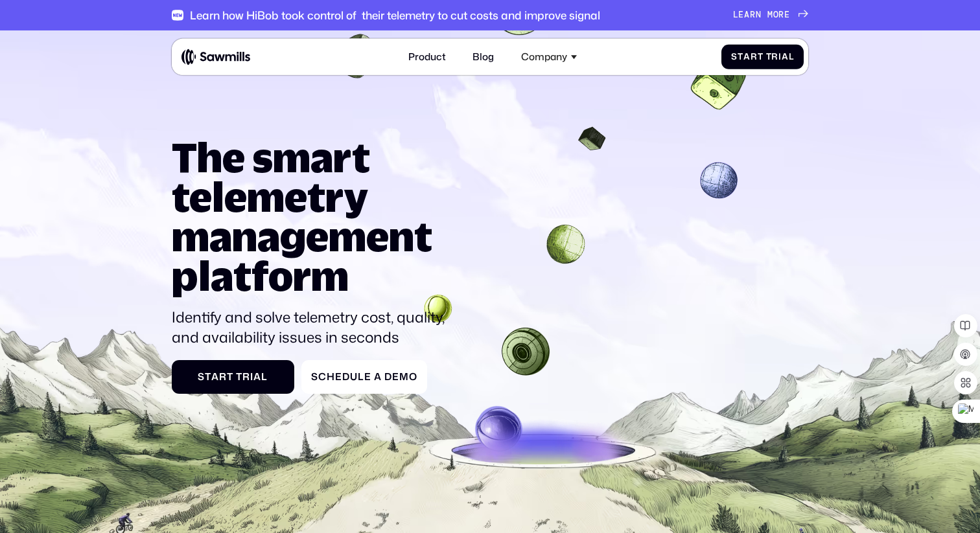  What do you see at coordinates (346, 377) in the screenshot?
I see `span: d` at bounding box center [346, 377].